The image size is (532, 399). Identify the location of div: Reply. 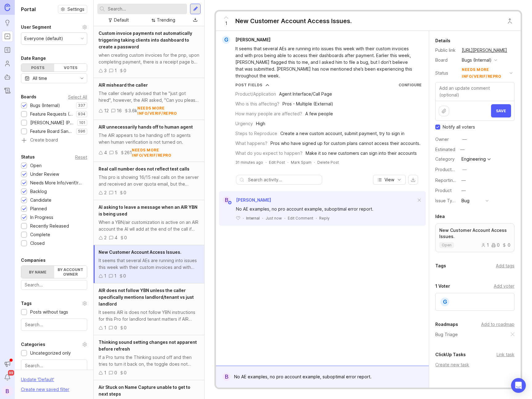
(325, 218).